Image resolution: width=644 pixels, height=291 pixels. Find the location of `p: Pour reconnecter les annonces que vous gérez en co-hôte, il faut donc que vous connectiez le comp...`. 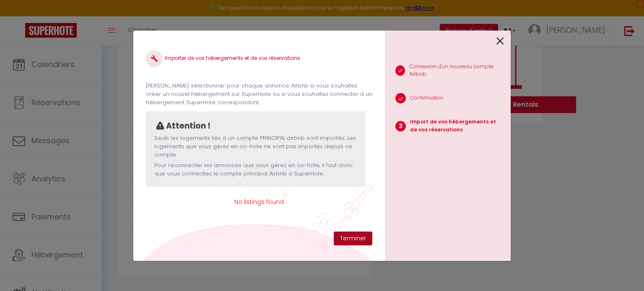

p: Pour reconnecter les annonces que vous gérez en co-hôte, il faut donc que vous connectiez le comp... is located at coordinates (256, 170).